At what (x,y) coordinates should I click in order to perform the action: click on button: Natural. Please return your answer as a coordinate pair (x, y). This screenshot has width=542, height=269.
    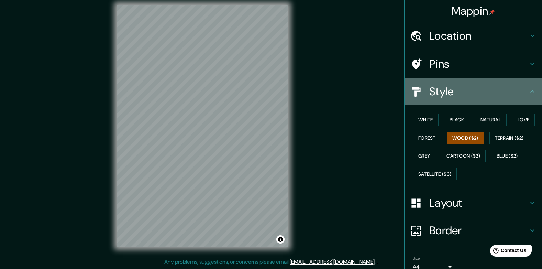
    Looking at the image, I should click on (490, 120).